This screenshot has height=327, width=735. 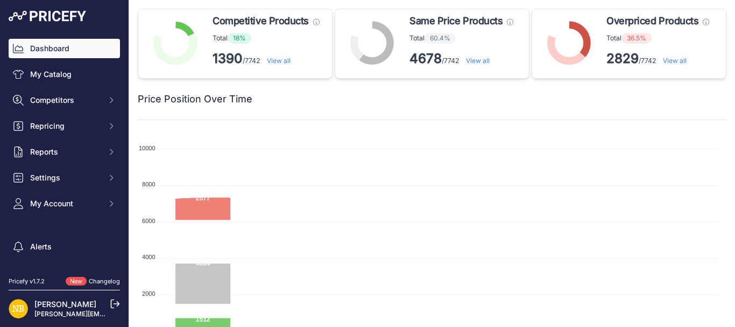 I want to click on a: Changelog, so click(x=104, y=281).